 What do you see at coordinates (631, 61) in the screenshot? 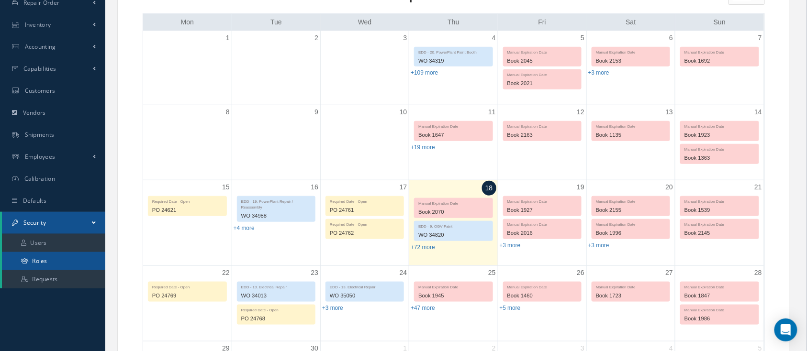
I see `div: Book 2153` at bounding box center [631, 61].